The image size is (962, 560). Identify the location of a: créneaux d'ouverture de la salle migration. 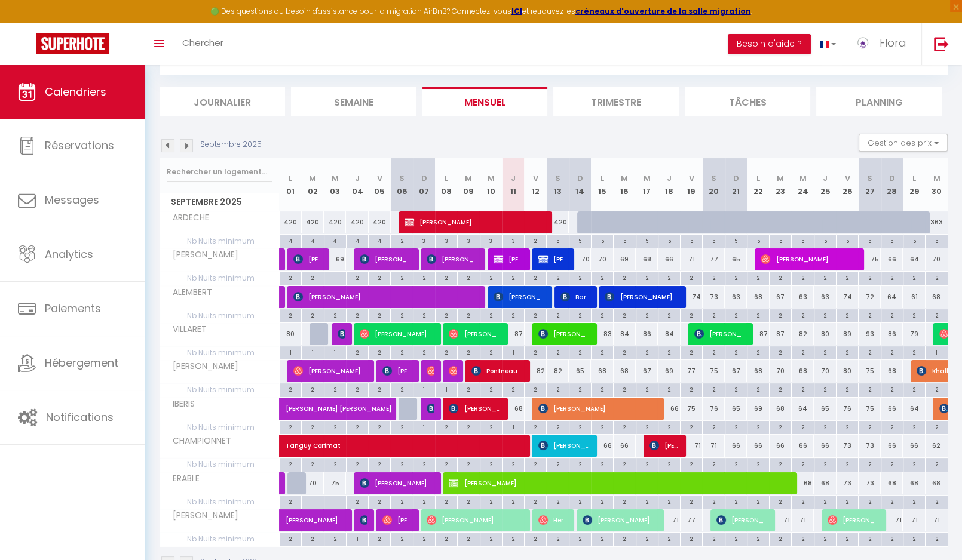
(663, 11).